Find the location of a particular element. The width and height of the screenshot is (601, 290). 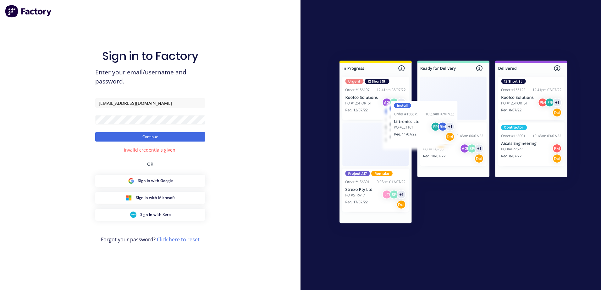

button: Microsoft Sign inSign in with Microsoft is located at coordinates (150, 198).